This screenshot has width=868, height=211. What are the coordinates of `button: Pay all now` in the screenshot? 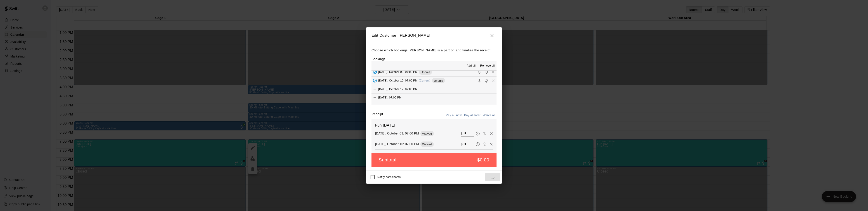 It's located at (454, 115).